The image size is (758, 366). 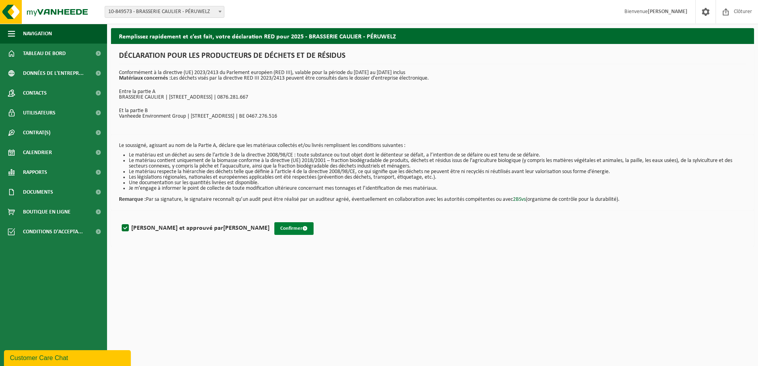 I want to click on div: Customer Care Chat, so click(x=63, y=10).